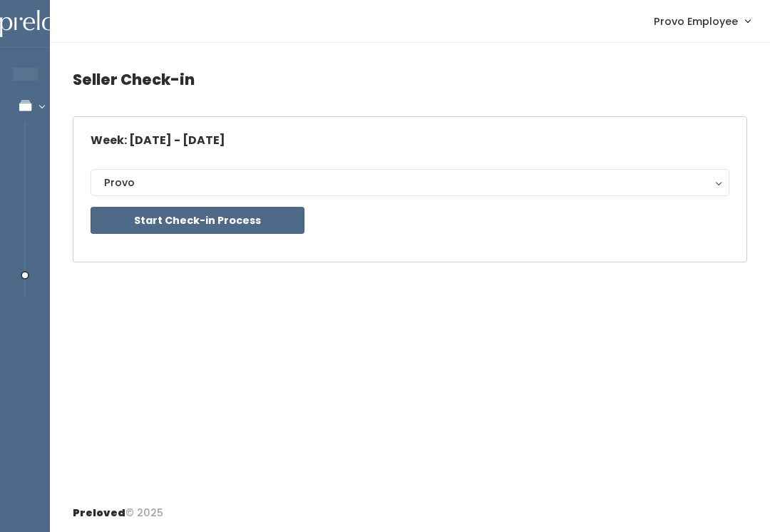 The height and width of the screenshot is (532, 770). Describe the element at coordinates (696, 21) in the screenshot. I see `span: Provo Employee` at that location.